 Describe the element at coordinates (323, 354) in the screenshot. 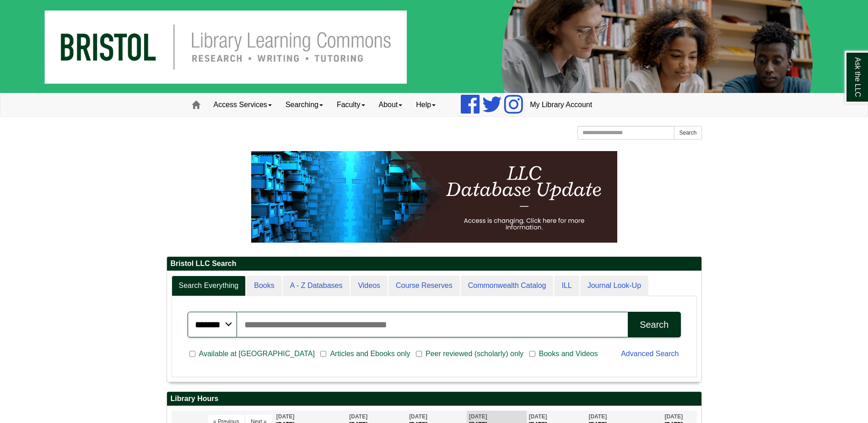

I see `input: Articles and Ebooks only` at that location.